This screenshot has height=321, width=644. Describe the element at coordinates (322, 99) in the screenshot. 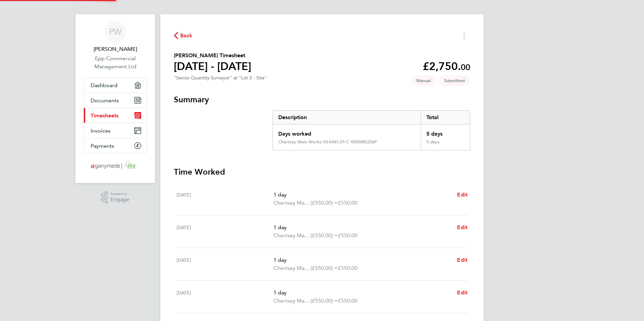

I see `h3: Summary` at that location.